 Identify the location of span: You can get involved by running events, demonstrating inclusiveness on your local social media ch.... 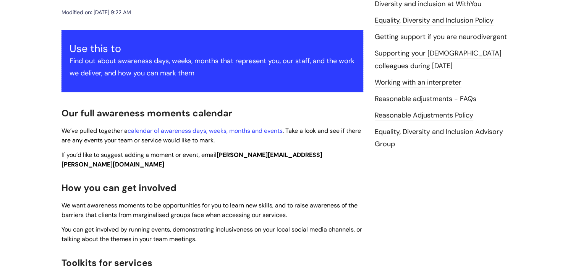
(212, 234).